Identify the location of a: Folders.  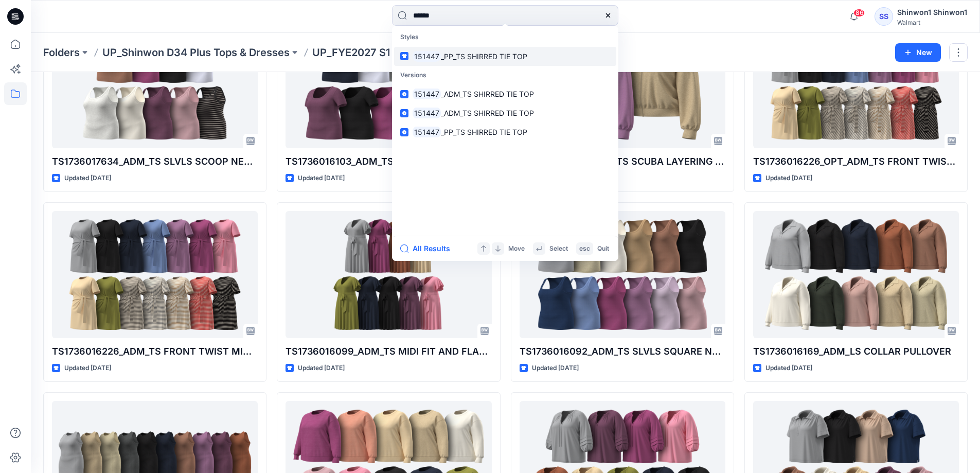
(61, 53).